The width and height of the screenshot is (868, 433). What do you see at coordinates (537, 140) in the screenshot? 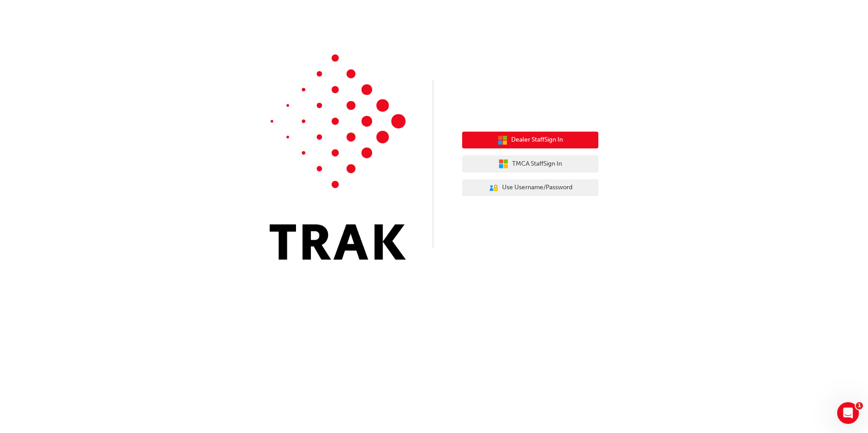
I see `span: Dealer Staff Sign In` at bounding box center [537, 140].